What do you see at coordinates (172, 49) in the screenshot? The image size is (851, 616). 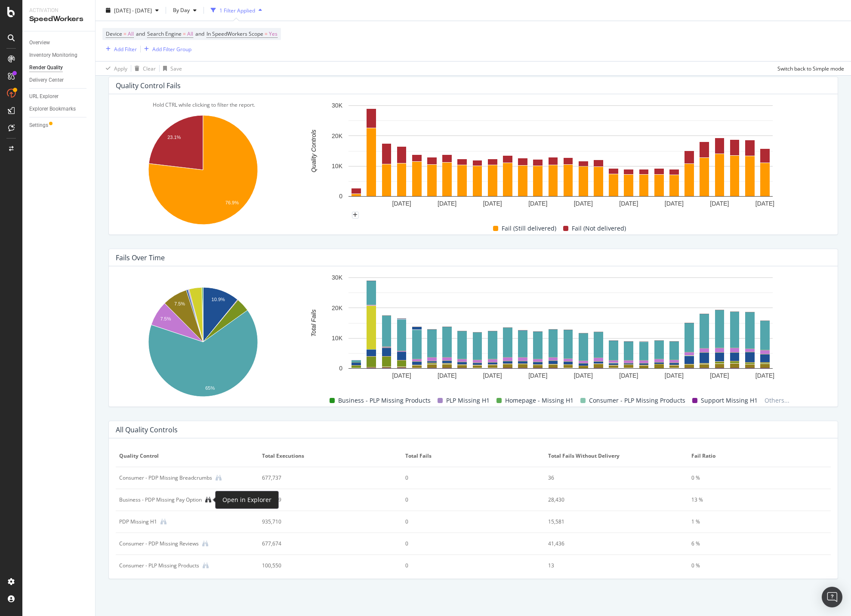 I see `div: Add Filter Group` at bounding box center [172, 49].